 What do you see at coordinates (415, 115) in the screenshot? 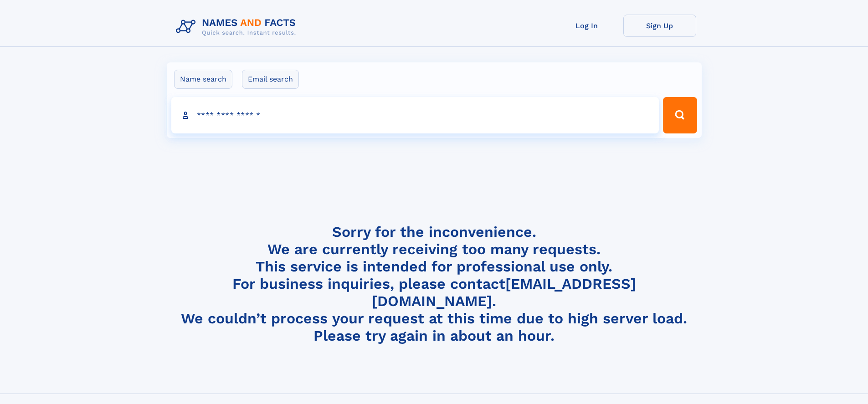
I see `input: search input` at bounding box center [415, 115].